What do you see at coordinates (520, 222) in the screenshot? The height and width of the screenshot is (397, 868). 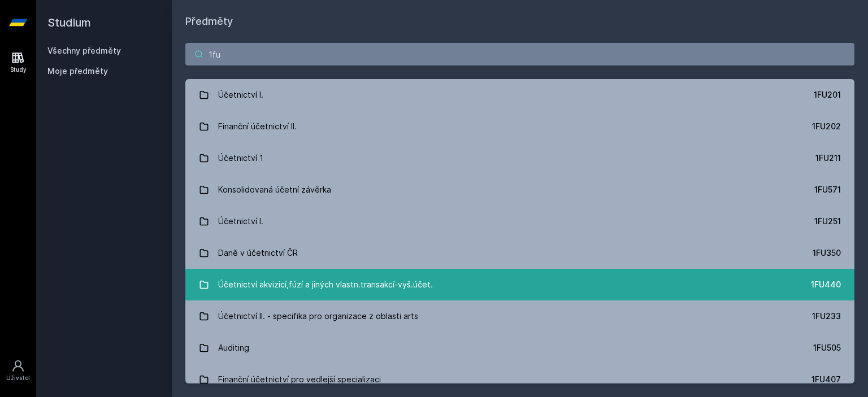 I see `a: Účetnictví I. 1FU251` at bounding box center [520, 222].